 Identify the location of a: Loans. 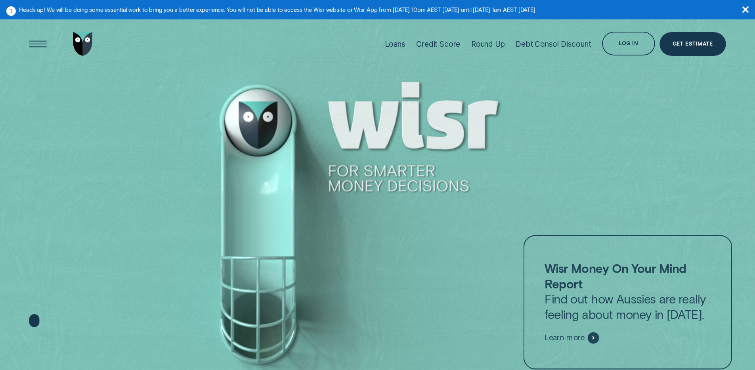
(395, 44).